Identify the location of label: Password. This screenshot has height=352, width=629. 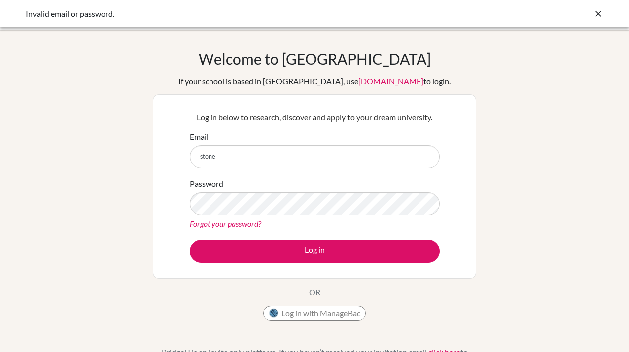
(206, 184).